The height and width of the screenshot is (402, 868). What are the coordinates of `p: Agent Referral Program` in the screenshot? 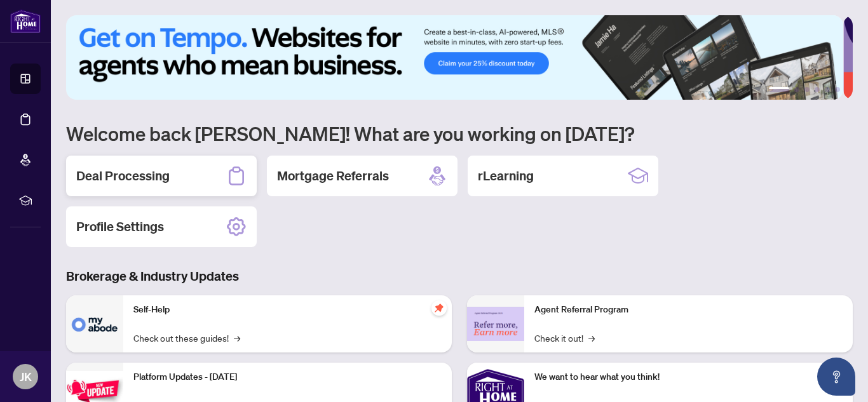 It's located at (688, 310).